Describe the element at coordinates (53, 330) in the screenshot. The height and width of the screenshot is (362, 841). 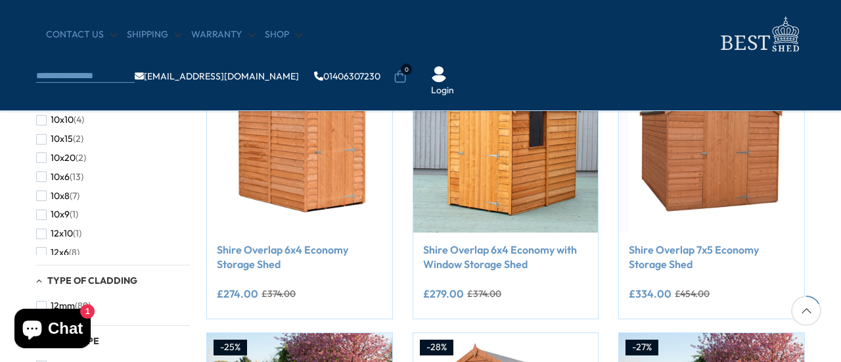
I see `inbox-online-store-chat: Shopify online store chat` at that location.